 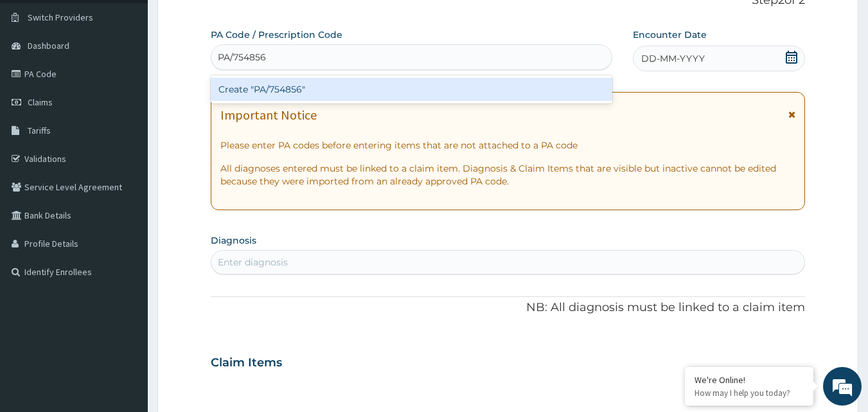 I want to click on span: DD-MM-YYYY, so click(x=672, y=58).